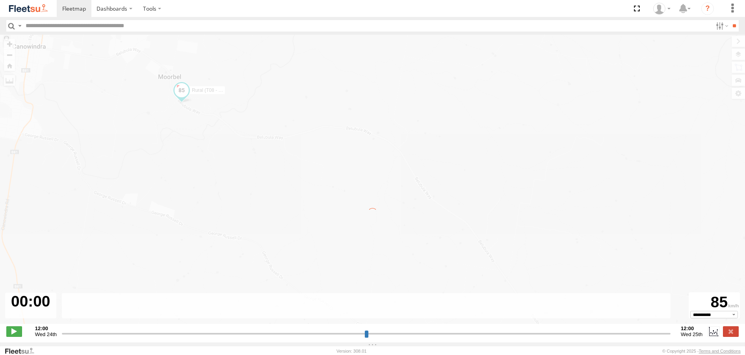 This screenshot has height=355, width=745. What do you see at coordinates (731, 331) in the screenshot?
I see `label: Close` at bounding box center [731, 331].